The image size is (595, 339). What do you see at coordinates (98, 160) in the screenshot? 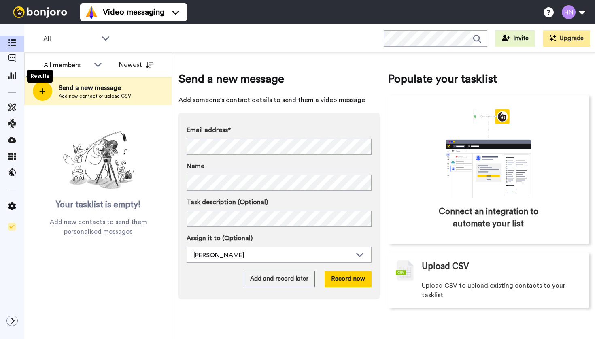
I see `img: ready-set-action.png` at bounding box center [98, 160].